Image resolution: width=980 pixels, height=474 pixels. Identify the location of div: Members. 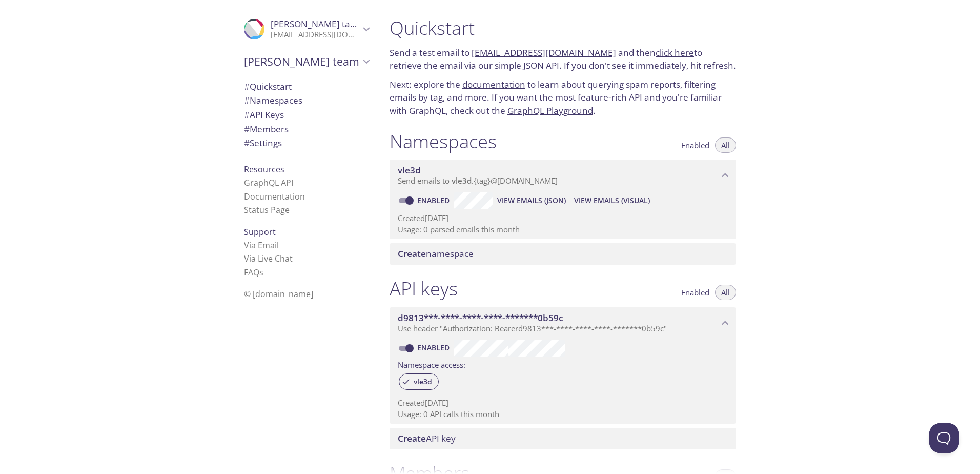
(307, 129).